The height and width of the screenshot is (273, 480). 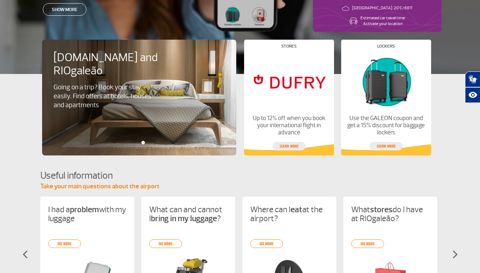 I want to click on strong: problem, so click(x=84, y=209).